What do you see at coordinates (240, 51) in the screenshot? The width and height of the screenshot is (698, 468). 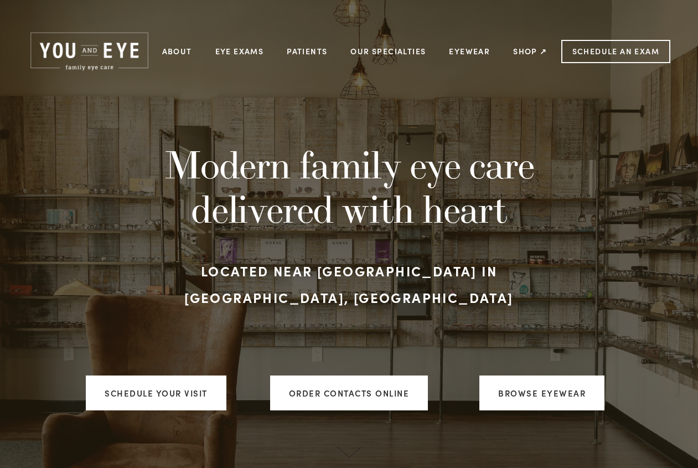 I see `a: Eye Exams` at bounding box center [240, 51].